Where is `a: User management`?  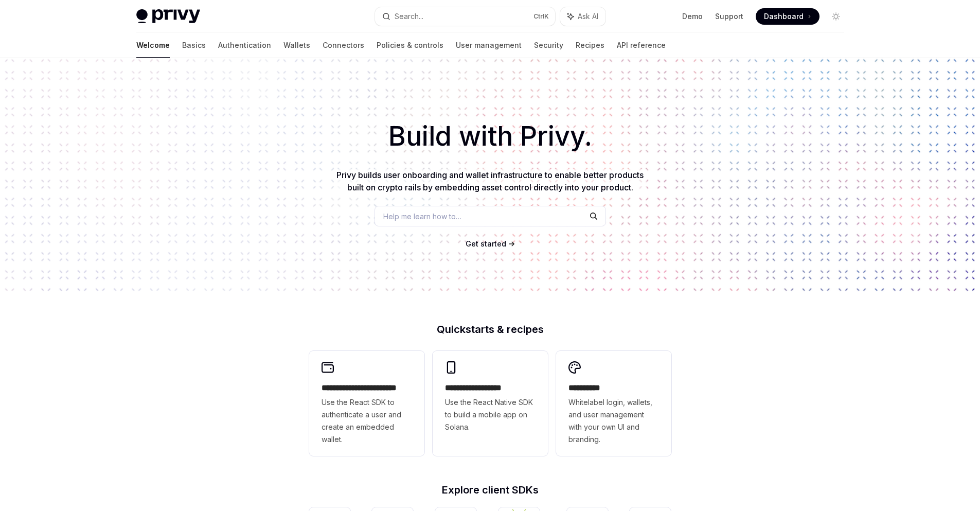
a: User management is located at coordinates (489, 46).